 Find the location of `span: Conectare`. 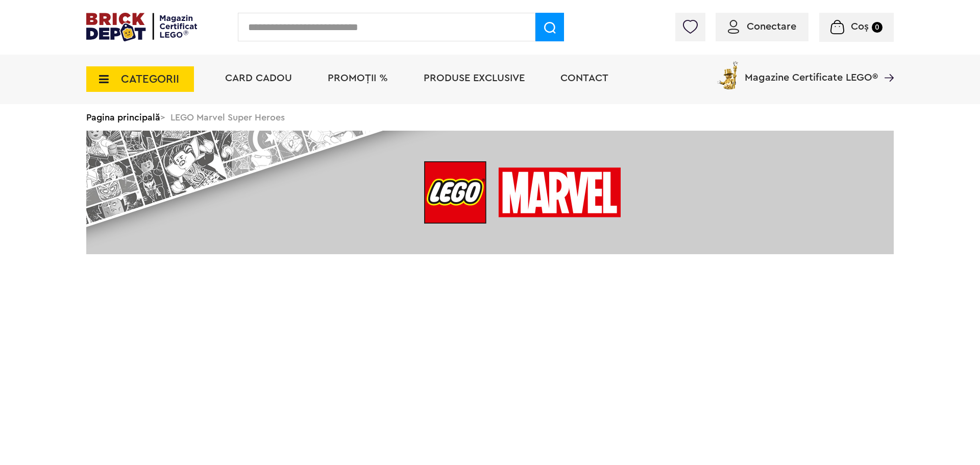

span: Conectare is located at coordinates (771, 27).